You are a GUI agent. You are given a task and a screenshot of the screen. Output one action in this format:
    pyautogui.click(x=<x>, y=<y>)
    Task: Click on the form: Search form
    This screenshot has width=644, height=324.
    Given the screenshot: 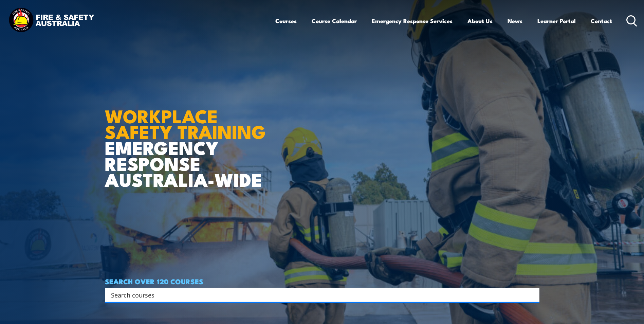 What is the action you would take?
    pyautogui.click(x=319, y=295)
    